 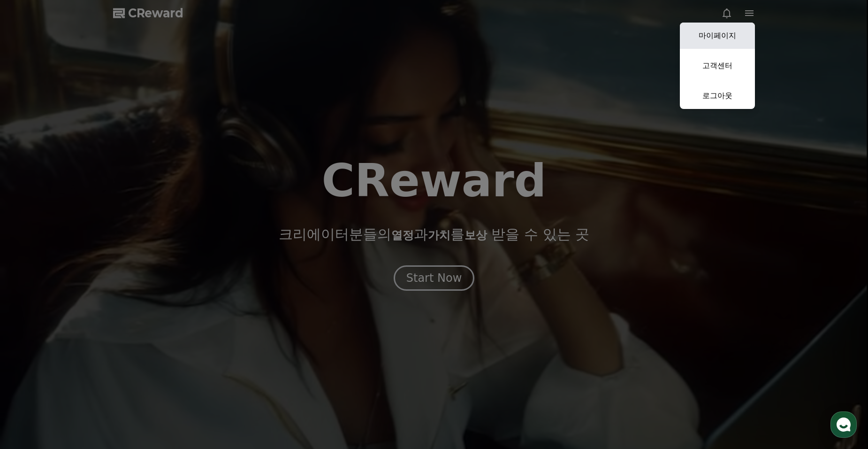 What do you see at coordinates (32, 315) in the screenshot?
I see `span: 홈` at bounding box center [32, 315].